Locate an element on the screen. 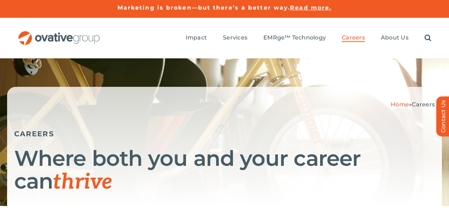 The width and height of the screenshot is (449, 211). a: Read more. is located at coordinates (311, 7).